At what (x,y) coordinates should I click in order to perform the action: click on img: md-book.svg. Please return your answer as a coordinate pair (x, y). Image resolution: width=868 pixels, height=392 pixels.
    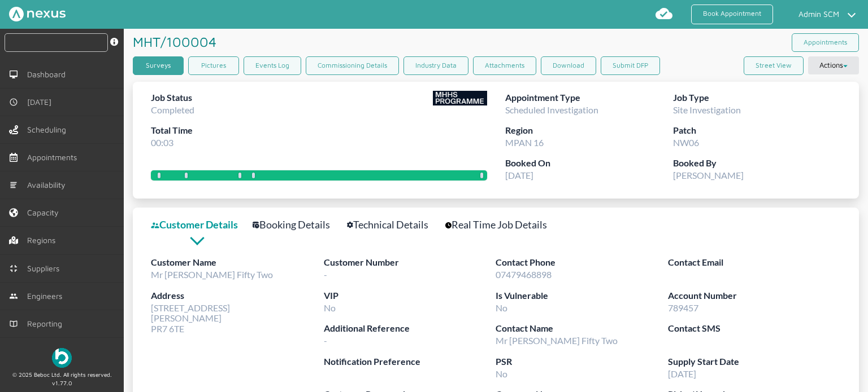
    Looking at the image, I should click on (13, 324).